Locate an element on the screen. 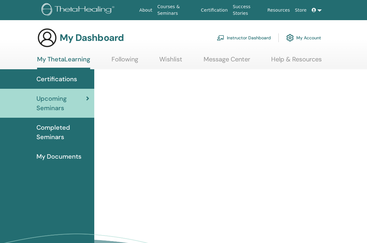 This screenshot has height=243, width=367. span: Certifications is located at coordinates (57, 79).